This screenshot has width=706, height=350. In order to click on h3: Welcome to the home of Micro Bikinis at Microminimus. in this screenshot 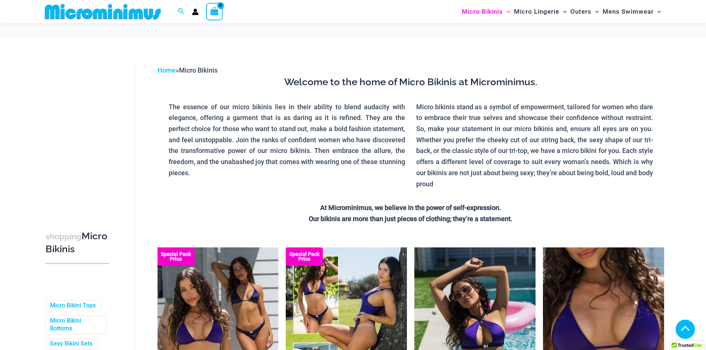, I will do `click(410, 82)`.